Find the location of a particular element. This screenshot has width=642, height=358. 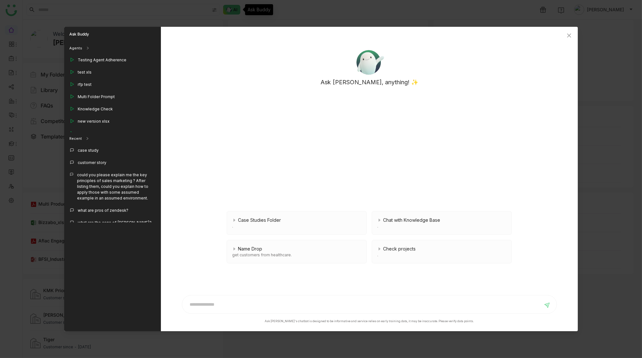

span: Chat with Knowledge Base is located at coordinates (412, 220).